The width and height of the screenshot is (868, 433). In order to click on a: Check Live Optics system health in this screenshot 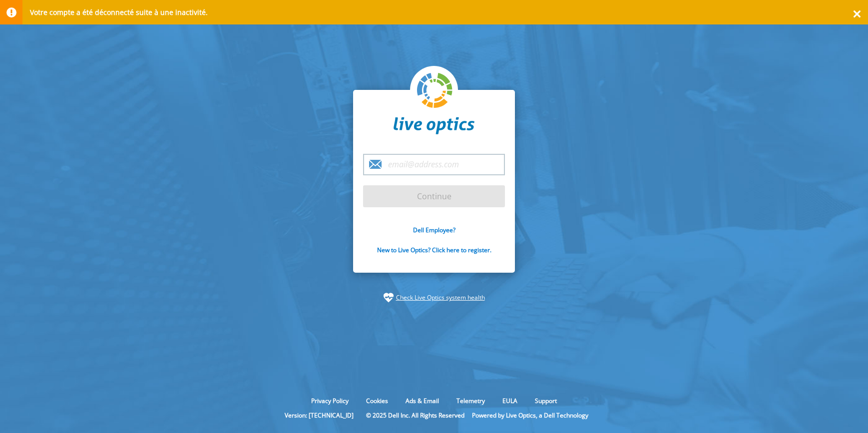, I will do `click(440, 298)`.